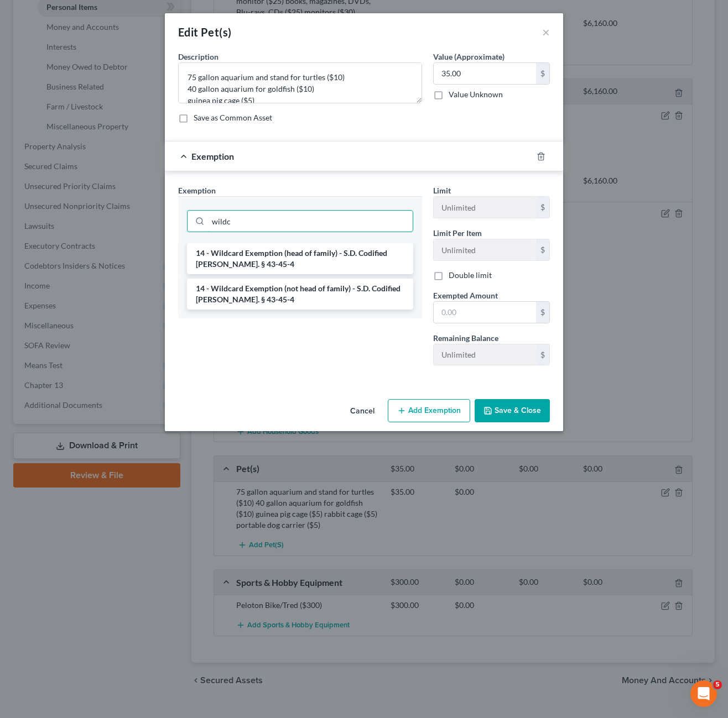  I want to click on input: Search exemption rules..., so click(310, 222).